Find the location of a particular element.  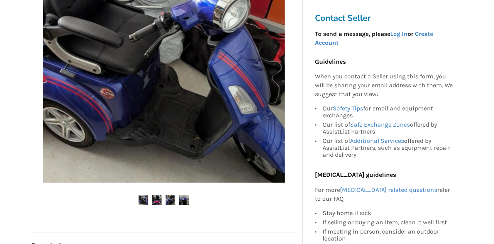

p: For more refer to our FAQ is located at coordinates (384, 195).